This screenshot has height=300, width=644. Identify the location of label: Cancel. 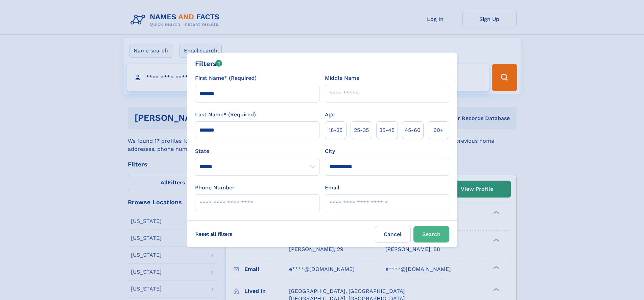
(393, 234).